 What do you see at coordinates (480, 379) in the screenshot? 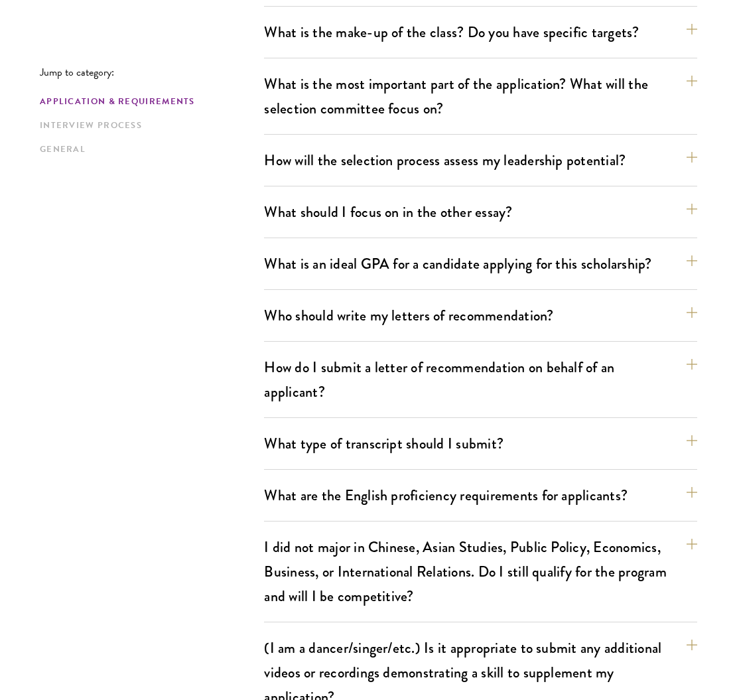
I see `button: How do I submit a letter of recommendation on behalf of an applicant?` at bounding box center [480, 379].